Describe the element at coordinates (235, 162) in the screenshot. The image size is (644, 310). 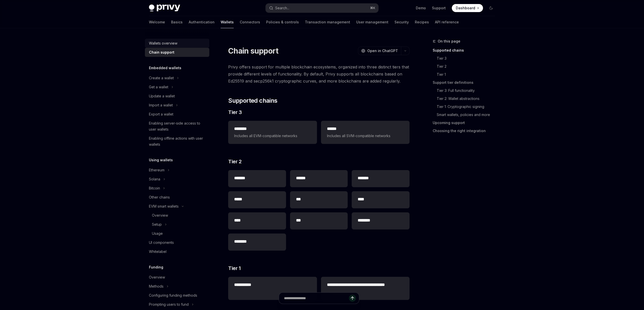
I see `span: Tier 2` at that location.